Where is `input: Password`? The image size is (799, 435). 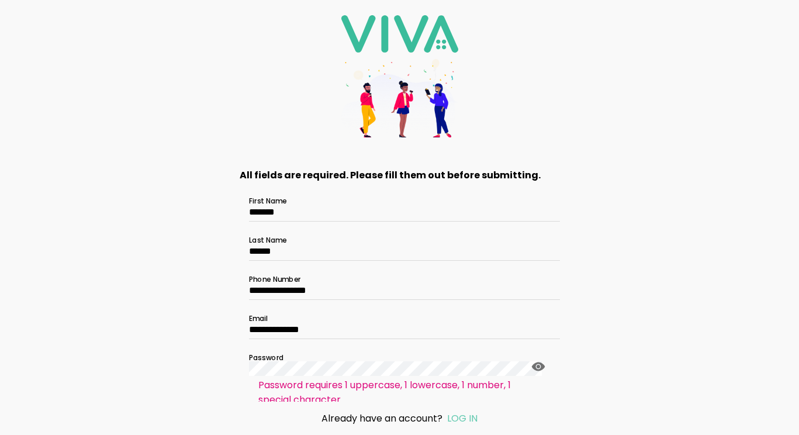 input: Password is located at coordinates (395, 368).